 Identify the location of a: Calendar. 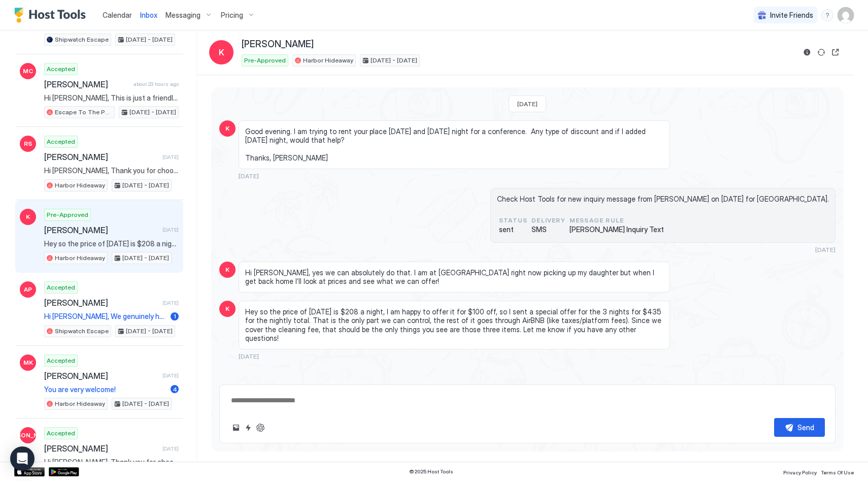
(117, 15).